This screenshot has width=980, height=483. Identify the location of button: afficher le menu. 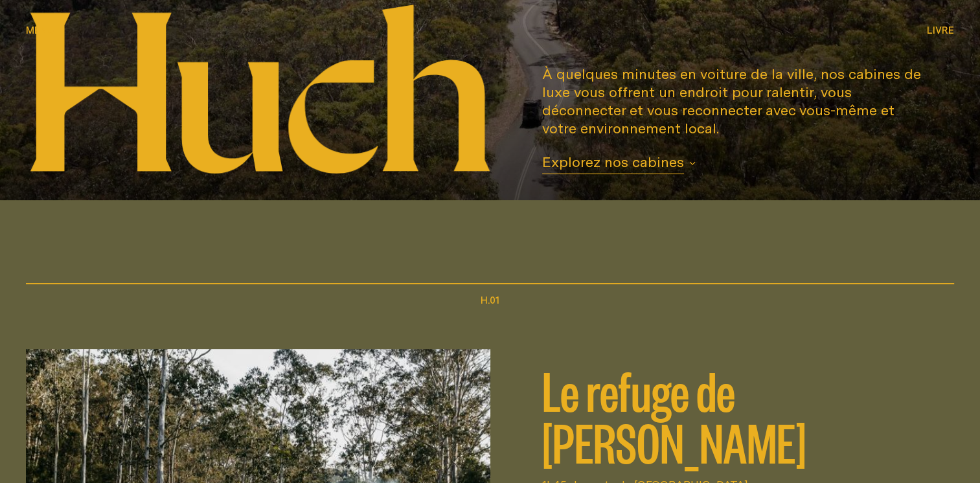
(40, 31).